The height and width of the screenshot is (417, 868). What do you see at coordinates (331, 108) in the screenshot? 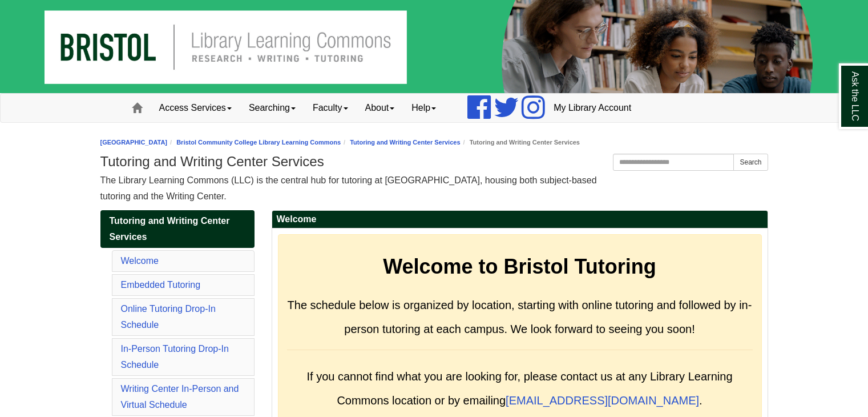
I see `a: Faculty` at bounding box center [331, 108].